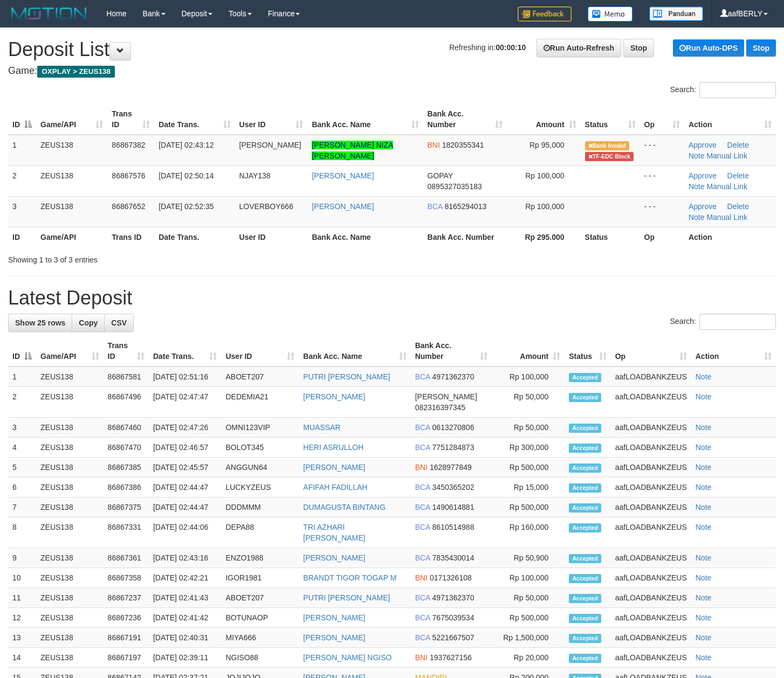  Describe the element at coordinates (528, 428) in the screenshot. I see `td: Rp 50,000` at that location.